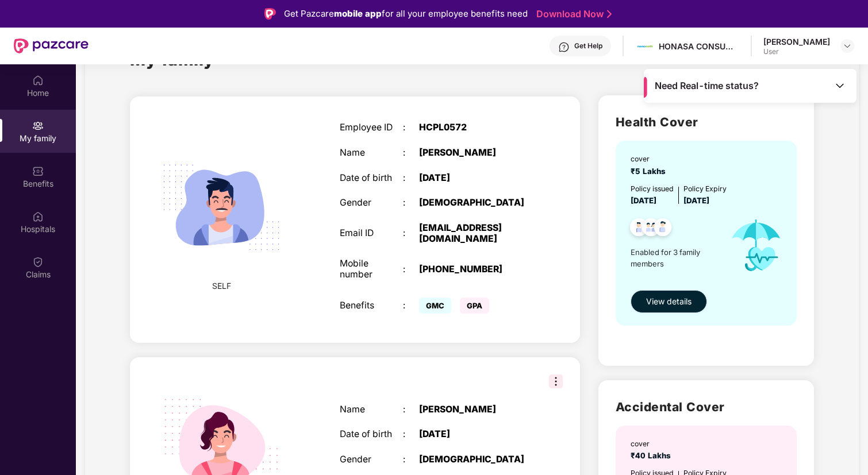  Describe the element at coordinates (38, 81) in the screenshot. I see `img: svg+xml;base64,PHN2ZyBpZD0iSG9tZSIgeG1sbnM9Imh0dHA6Ly93d3cudzMub3JnLzIwMDAvc3ZnIiB3aWR0aD0iMjAiIG...` at that location.